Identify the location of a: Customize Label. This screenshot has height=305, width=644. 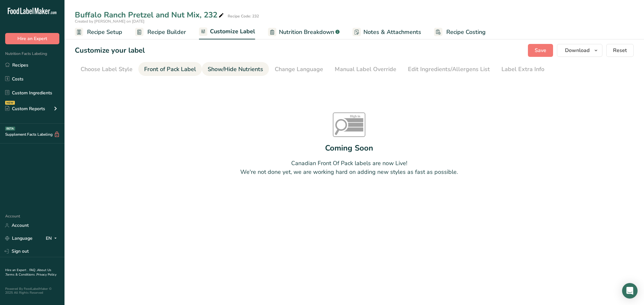
(227, 32).